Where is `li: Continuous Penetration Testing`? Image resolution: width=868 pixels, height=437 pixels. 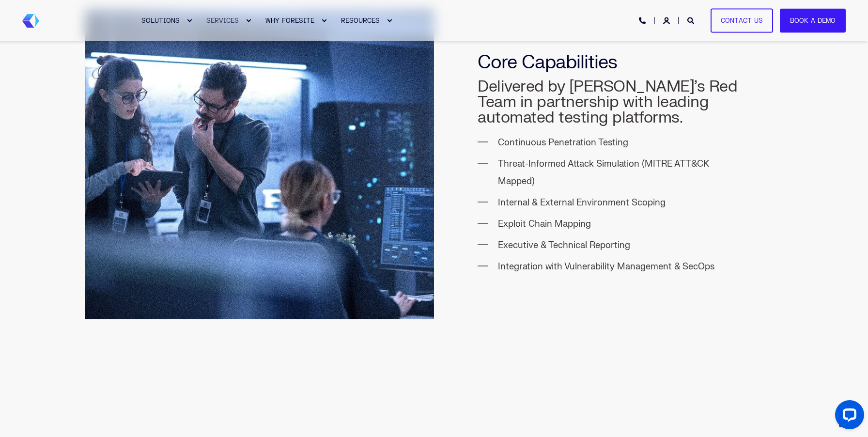 li: Continuous Penetration Testing is located at coordinates (619, 143).